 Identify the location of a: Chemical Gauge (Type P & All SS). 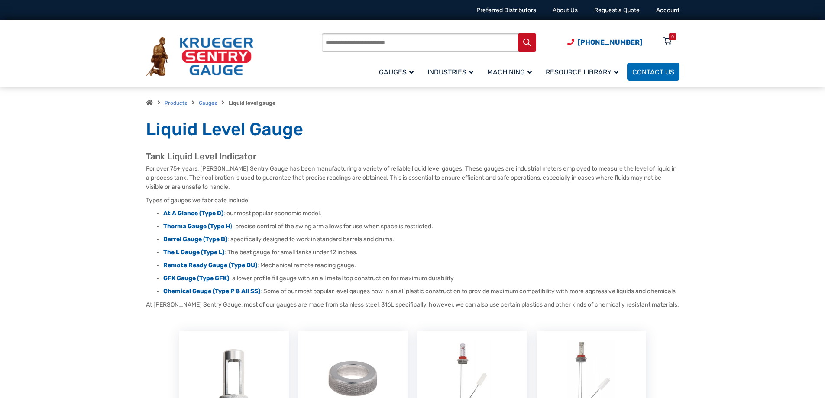
(212, 291).